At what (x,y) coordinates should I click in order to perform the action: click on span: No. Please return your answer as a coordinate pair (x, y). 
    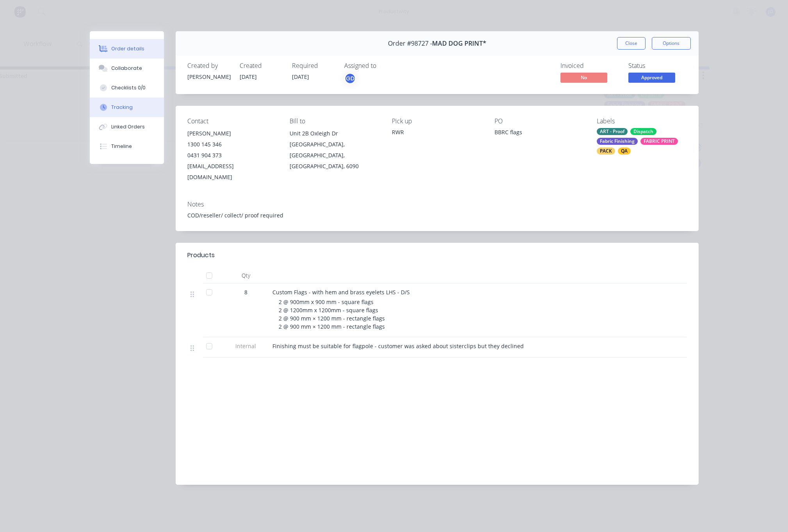
    Looking at the image, I should click on (584, 77).